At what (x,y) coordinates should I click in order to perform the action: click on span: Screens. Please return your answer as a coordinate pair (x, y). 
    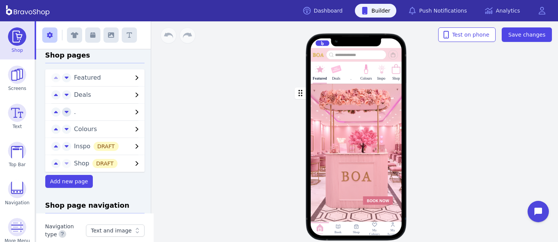
    Looking at the image, I should click on (18, 88).